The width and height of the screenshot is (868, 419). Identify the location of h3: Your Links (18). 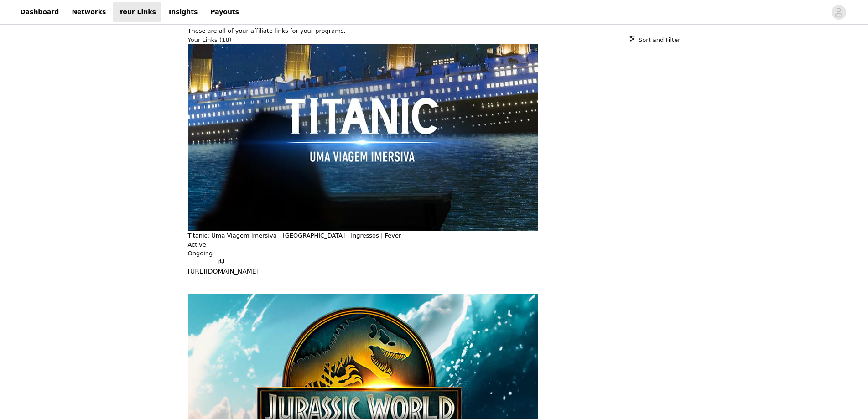
(210, 40).